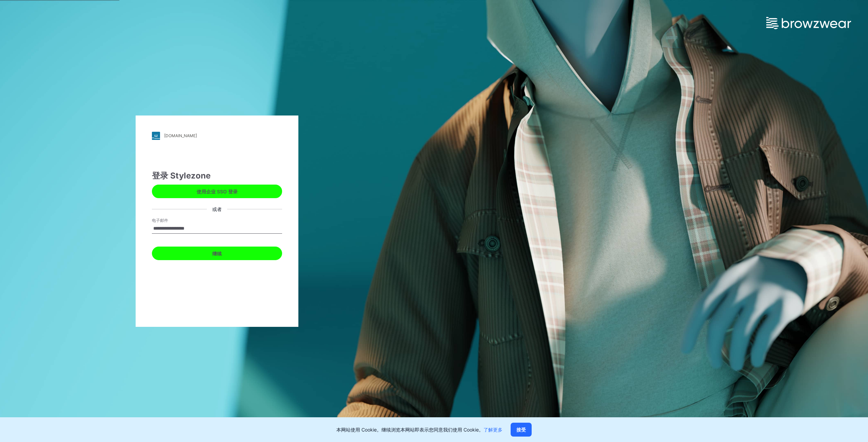 This screenshot has width=868, height=442. What do you see at coordinates (181, 176) in the screenshot?
I see `font: 登录 Stylezone` at bounding box center [181, 176].